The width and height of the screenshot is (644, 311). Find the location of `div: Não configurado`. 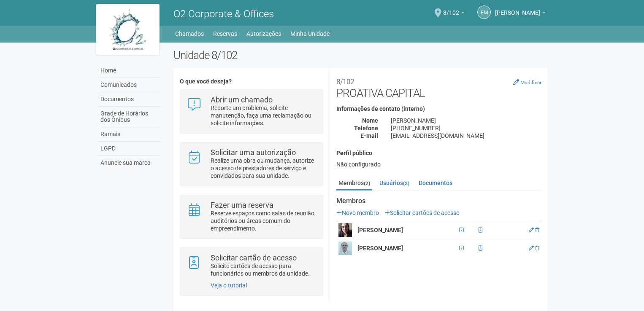

div: Não configurado is located at coordinates (439, 164).